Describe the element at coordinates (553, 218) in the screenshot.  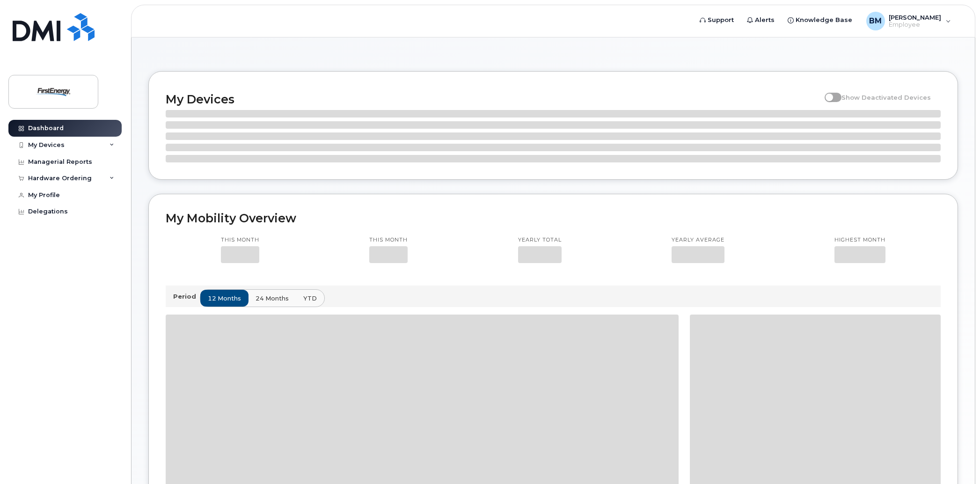
I see `h2: My Mobility Overview` at that location.